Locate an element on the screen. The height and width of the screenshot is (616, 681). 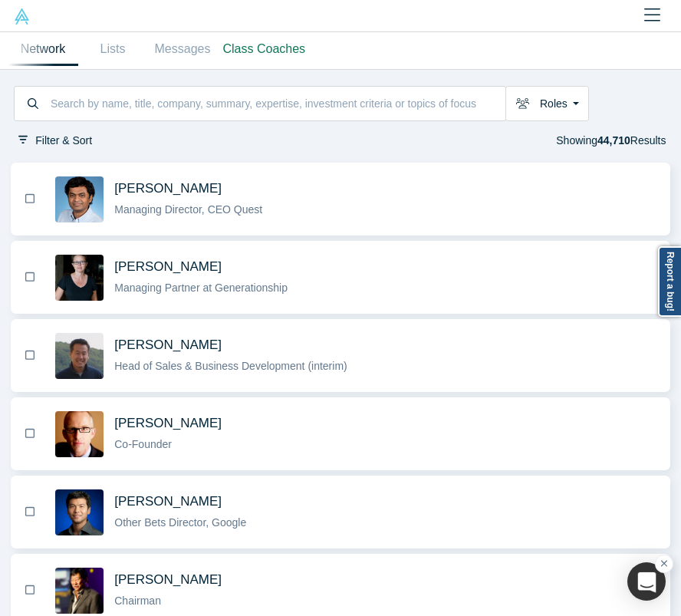
img: Rachel Chalmers's Profile Image is located at coordinates (79, 277).